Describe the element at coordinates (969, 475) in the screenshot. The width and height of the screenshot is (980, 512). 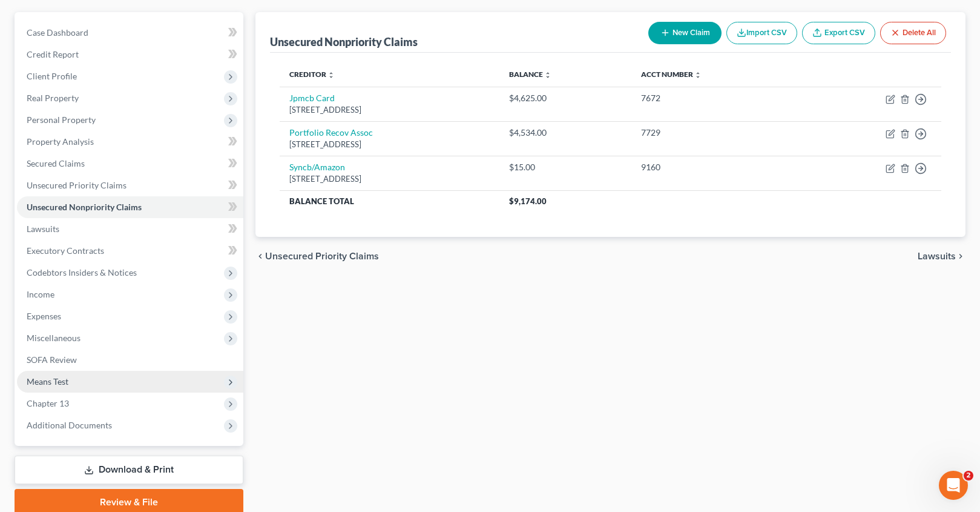
I see `span: 2` at that location.